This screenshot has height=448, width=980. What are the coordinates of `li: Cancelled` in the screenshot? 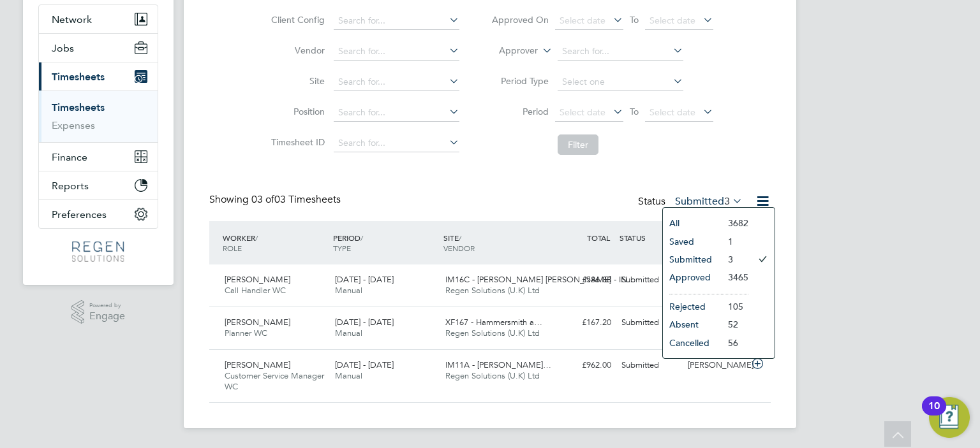 It's located at (692, 343).